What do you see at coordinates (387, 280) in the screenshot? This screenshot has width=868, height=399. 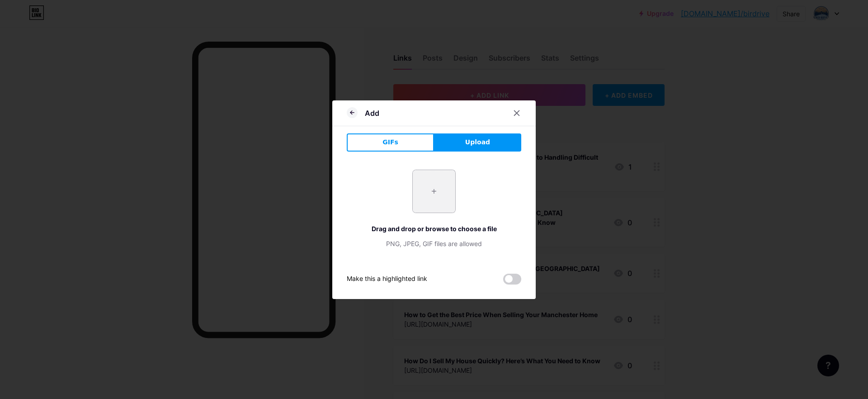 I see `div: Make this a highlighted link` at bounding box center [387, 280].